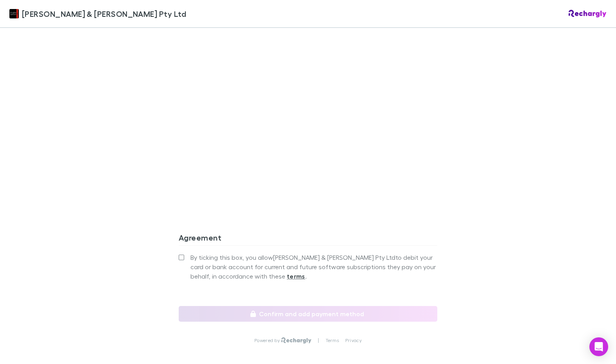  What do you see at coordinates (333, 340) in the screenshot?
I see `a: Terms` at bounding box center [333, 340].